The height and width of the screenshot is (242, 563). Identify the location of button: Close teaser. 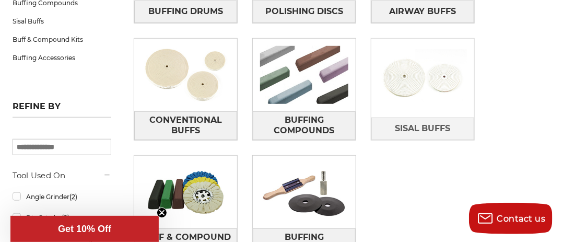
(162, 213).